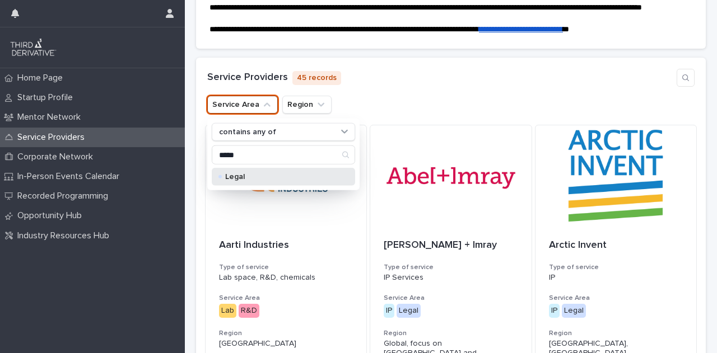 This screenshot has height=353, width=717. What do you see at coordinates (249, 311) in the screenshot?
I see `div: R&D` at bounding box center [249, 311].